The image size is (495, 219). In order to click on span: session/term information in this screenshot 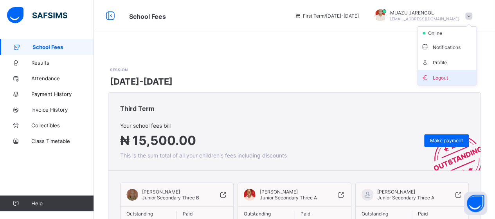, I will do `click(327, 16)`.